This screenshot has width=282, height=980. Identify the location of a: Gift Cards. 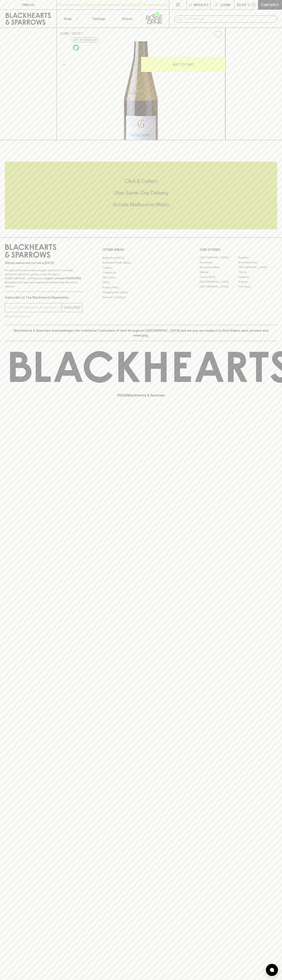
(141, 278).